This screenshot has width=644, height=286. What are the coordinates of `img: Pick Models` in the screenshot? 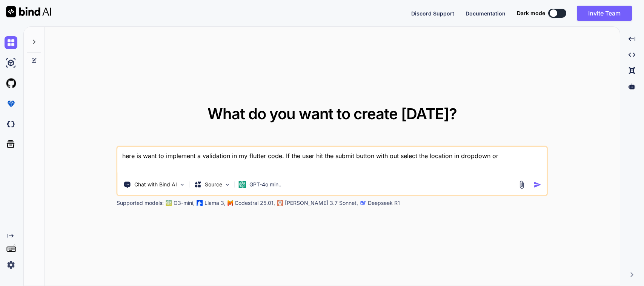 It's located at (228, 185).